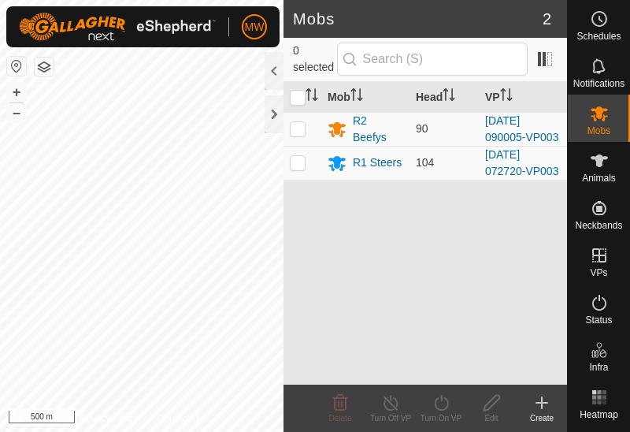  Describe the element at coordinates (432, 59) in the screenshot. I see `input: Search (S)` at that location.